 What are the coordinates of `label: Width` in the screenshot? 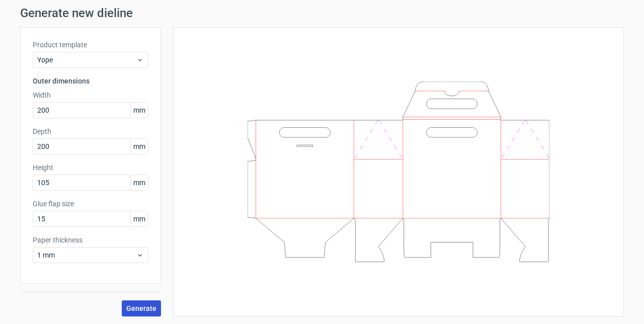 It's located at (91, 95).